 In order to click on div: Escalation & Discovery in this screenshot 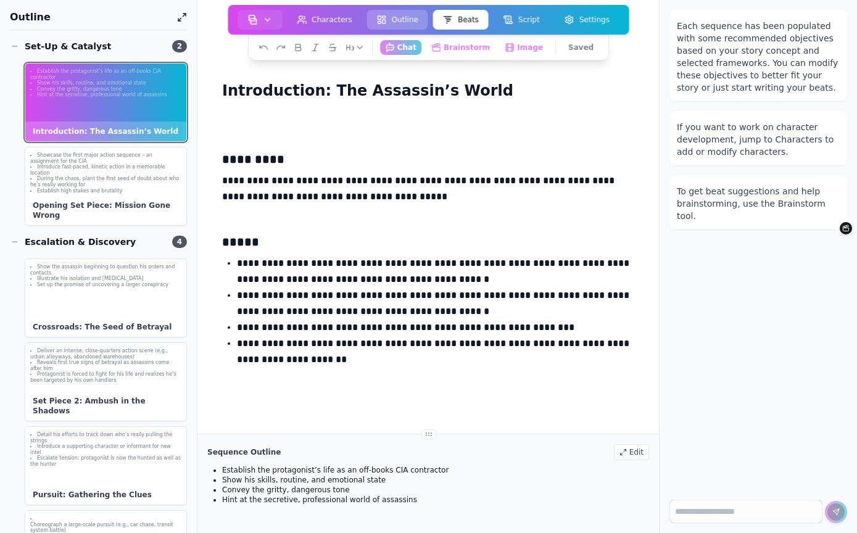, I will do `click(73, 242)`.